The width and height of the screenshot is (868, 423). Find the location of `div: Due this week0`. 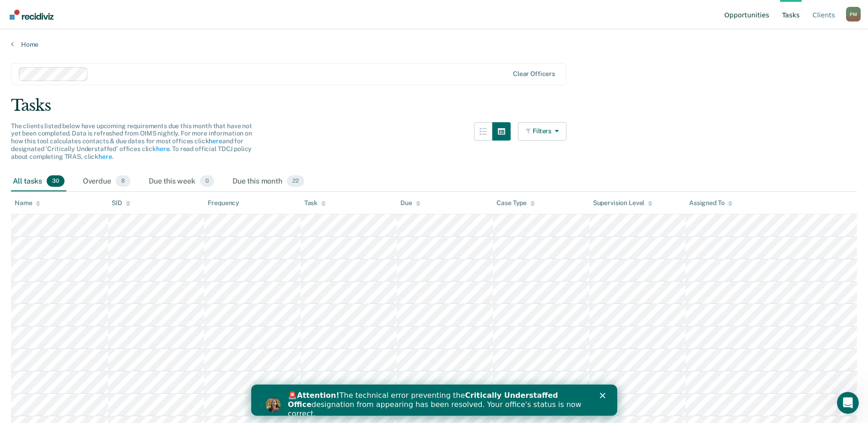

div: Due this week0 is located at coordinates (181, 182).